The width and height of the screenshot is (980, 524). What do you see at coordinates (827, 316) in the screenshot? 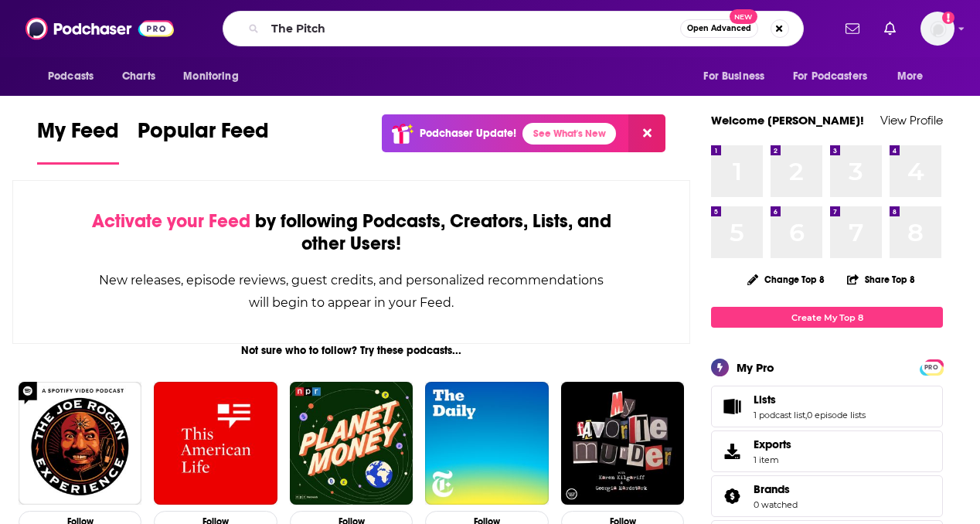
I see `a: Create My Top 8` at bounding box center [827, 316].